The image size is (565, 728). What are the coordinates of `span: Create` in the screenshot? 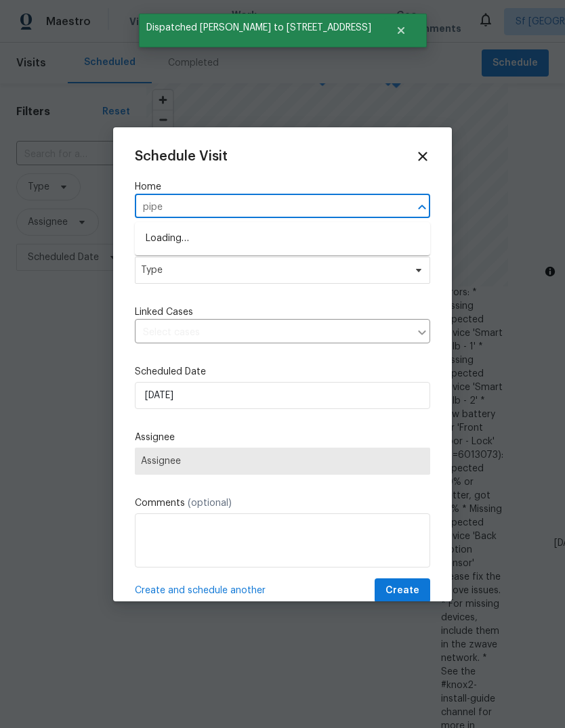 It's located at (402, 591).